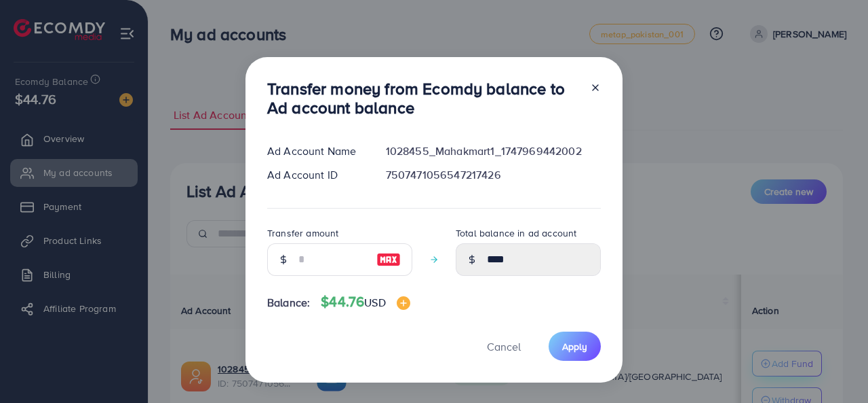 The width and height of the screenshot is (868, 403). What do you see at coordinates (493, 151) in the screenshot?
I see `div: 1028455_Mahakmart1_1747969442002` at bounding box center [493, 151].